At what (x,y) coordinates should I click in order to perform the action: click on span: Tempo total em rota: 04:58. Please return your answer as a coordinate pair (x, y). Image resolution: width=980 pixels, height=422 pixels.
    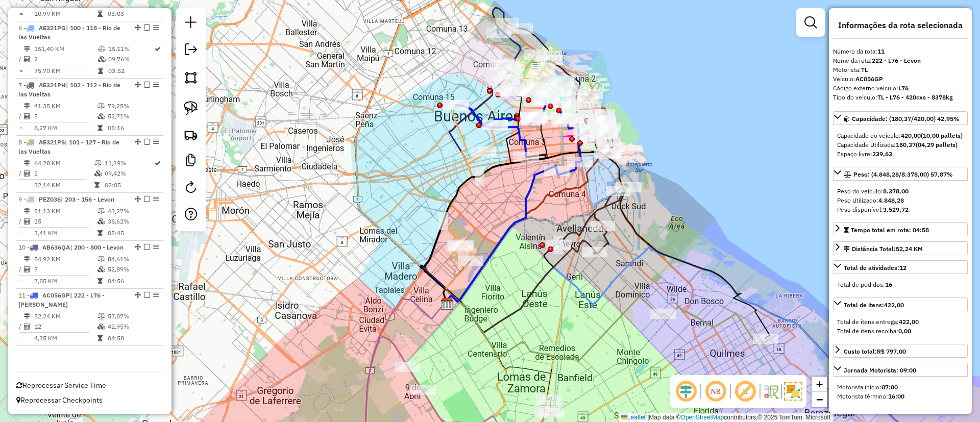
    Looking at the image, I should click on (890, 229).